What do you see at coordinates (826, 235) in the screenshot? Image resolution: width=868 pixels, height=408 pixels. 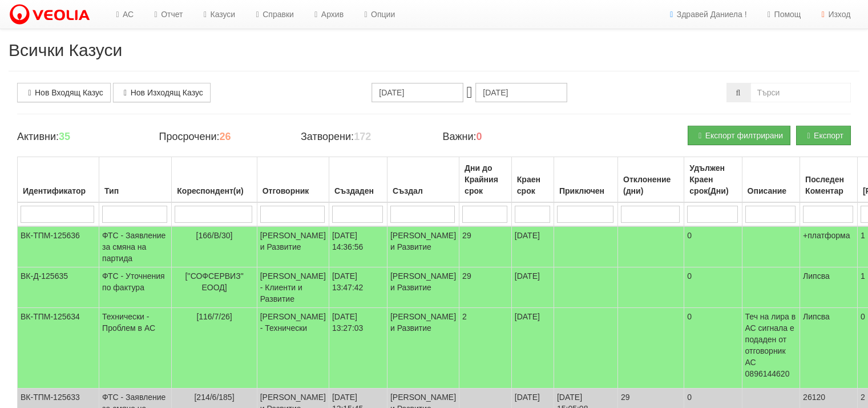 I see `span: +платформа` at bounding box center [826, 235].